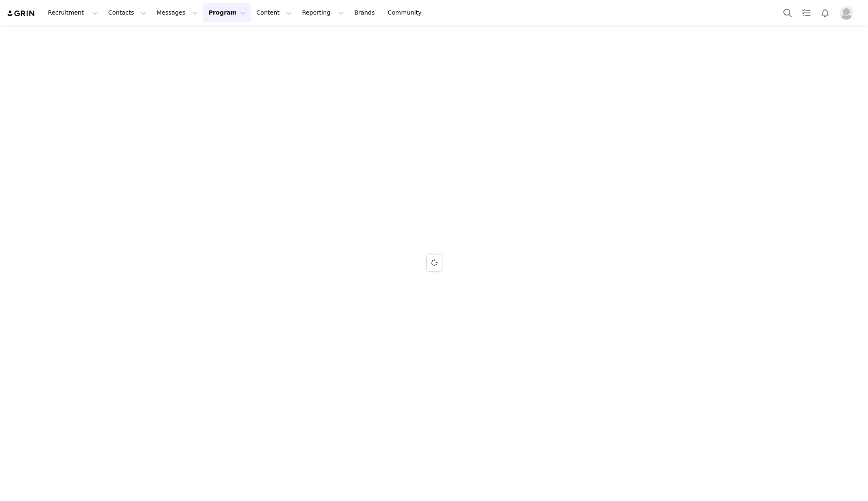 This screenshot has height=501, width=868. I want to click on button: Content, so click(273, 12).